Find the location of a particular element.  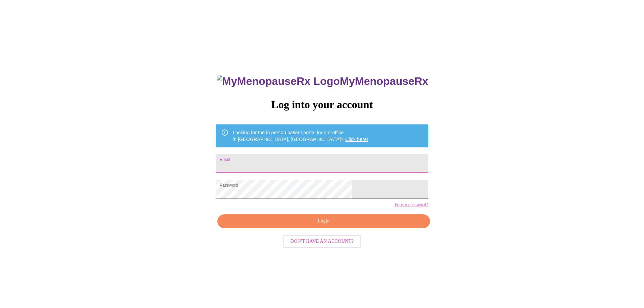

a: Click here! is located at coordinates (357, 139).